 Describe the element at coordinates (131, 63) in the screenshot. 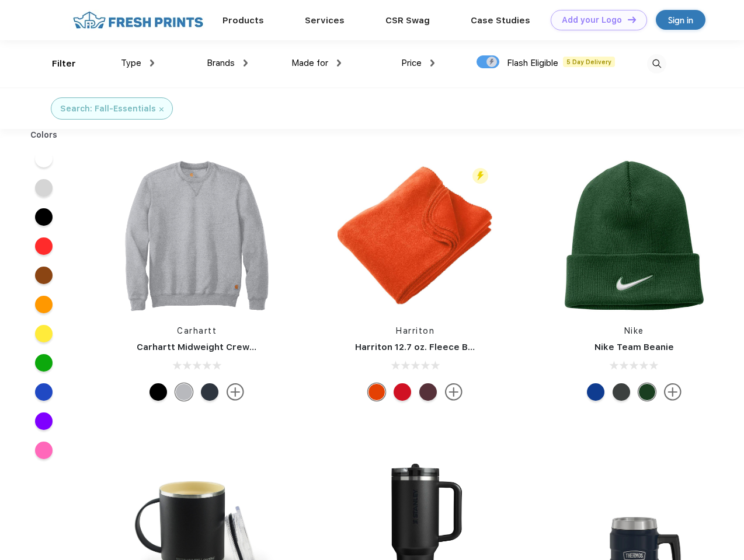

I see `span: Type` at that location.